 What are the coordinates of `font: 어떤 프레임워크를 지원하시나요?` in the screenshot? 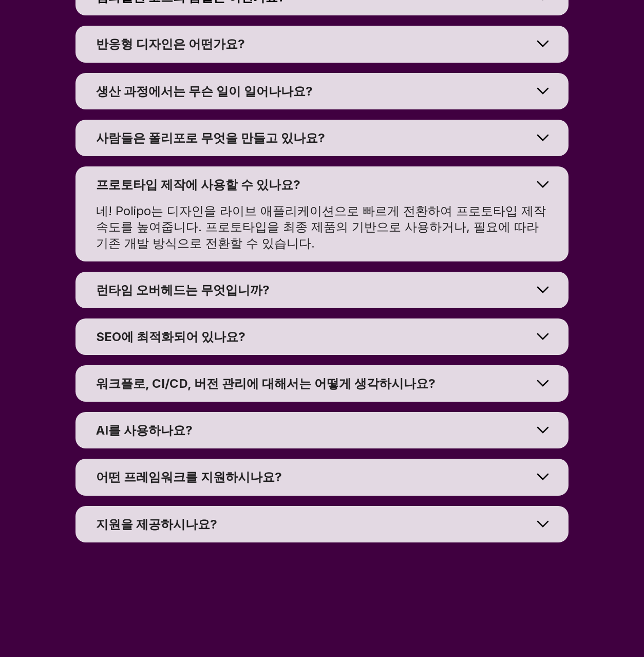 It's located at (189, 477).